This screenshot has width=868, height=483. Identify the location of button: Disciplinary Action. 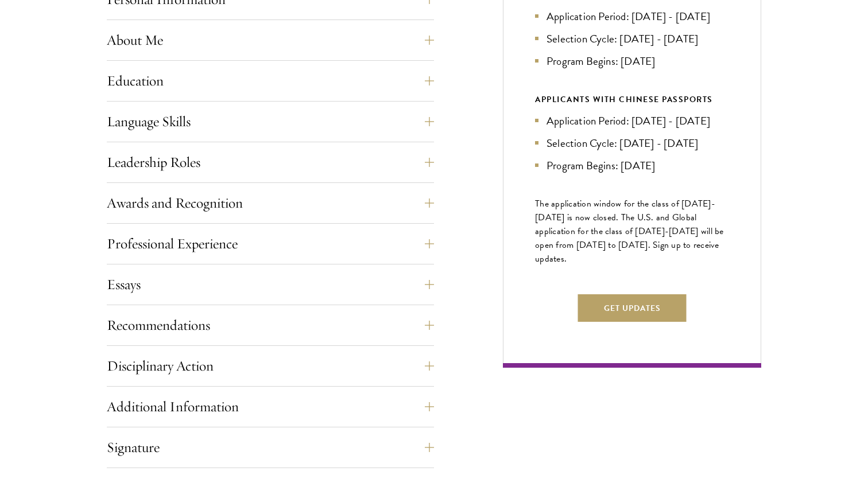
(271, 366).